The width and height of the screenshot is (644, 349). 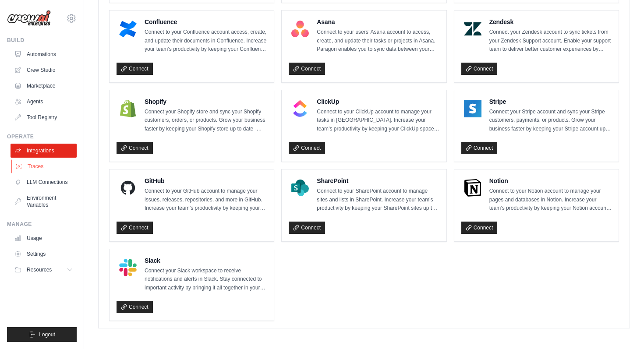 I want to click on a: Usage, so click(x=43, y=238).